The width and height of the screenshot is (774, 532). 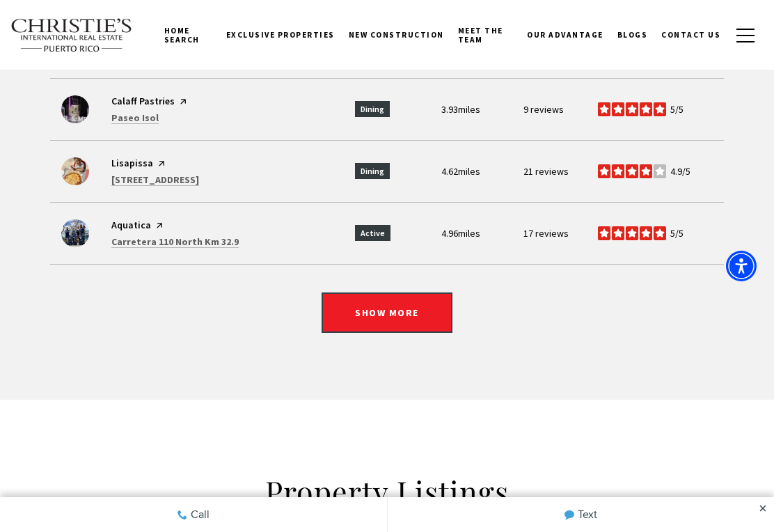 I want to click on span: 4.62, so click(x=450, y=171).